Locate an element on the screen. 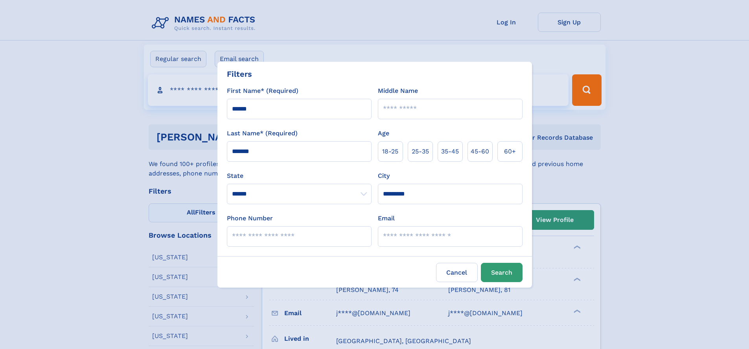  button: Search is located at coordinates (502, 272).